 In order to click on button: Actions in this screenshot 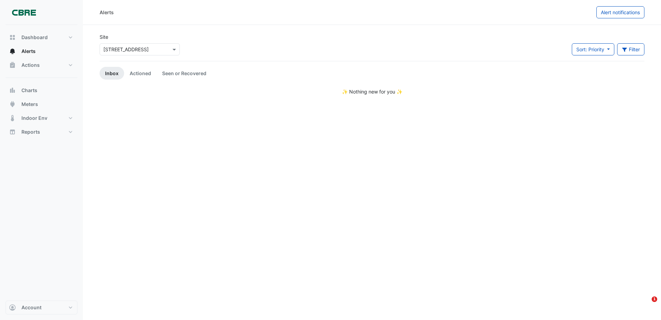, I will do `click(42, 65)`.